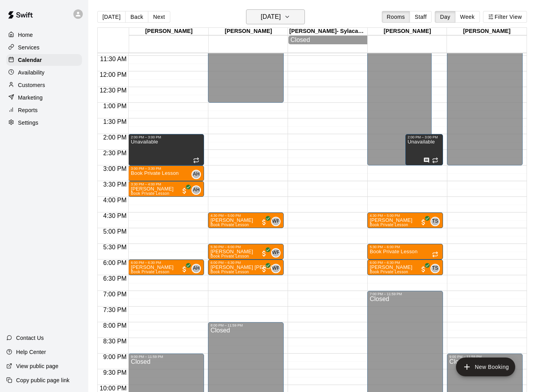 This screenshot has width=536, height=392. I want to click on div: Trae Santos, so click(435, 222).